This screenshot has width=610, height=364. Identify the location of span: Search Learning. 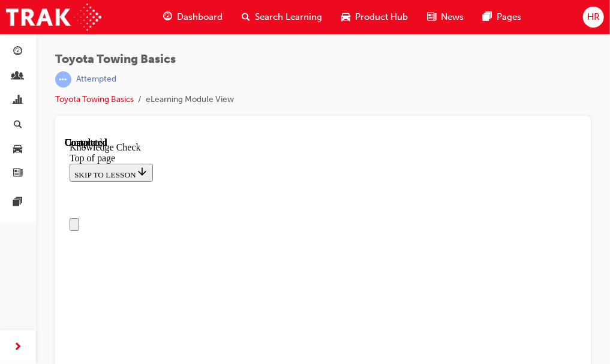
(288, 17).